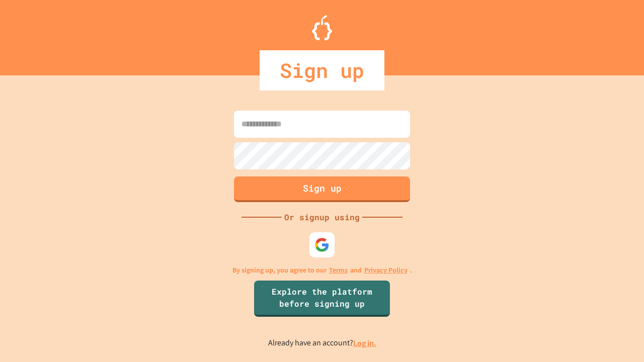 The image size is (644, 362). What do you see at coordinates (322, 299) in the screenshot?
I see `a: Explore the platform before signing up` at bounding box center [322, 299].